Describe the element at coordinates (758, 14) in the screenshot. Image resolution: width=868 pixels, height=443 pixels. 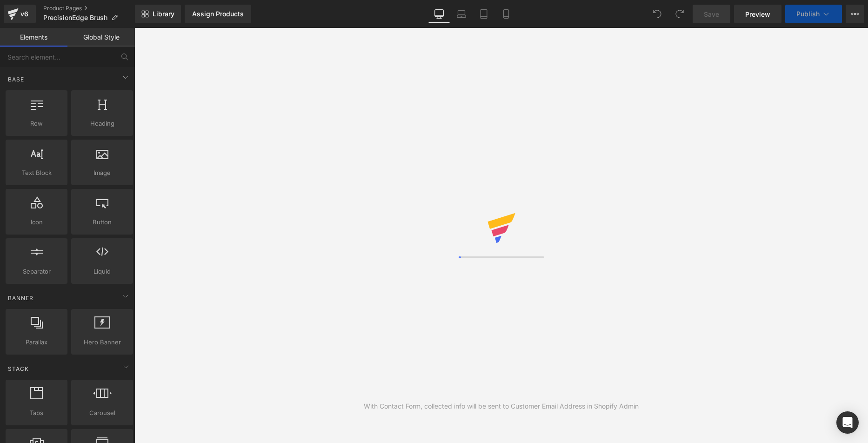
I see `span: Preview` at that location.